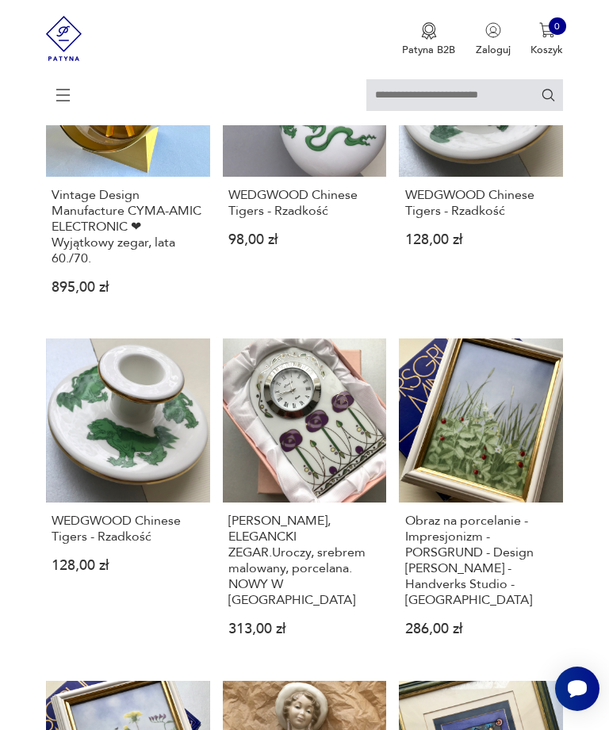  What do you see at coordinates (428, 40) in the screenshot?
I see `a: Ikona medaluPatyna B2B` at bounding box center [428, 40].